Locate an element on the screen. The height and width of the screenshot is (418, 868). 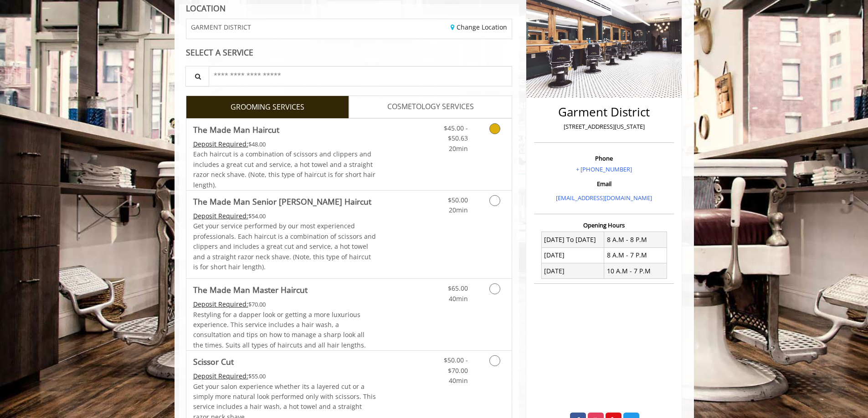
span: GARMENT DISTRICT is located at coordinates (221, 27).